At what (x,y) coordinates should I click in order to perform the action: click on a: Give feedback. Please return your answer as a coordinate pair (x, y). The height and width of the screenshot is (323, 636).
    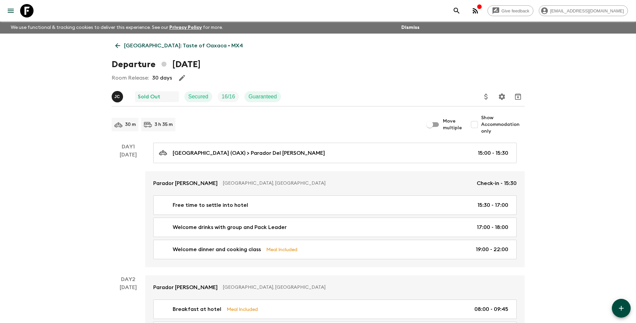
    Looking at the image, I should click on (510, 11).